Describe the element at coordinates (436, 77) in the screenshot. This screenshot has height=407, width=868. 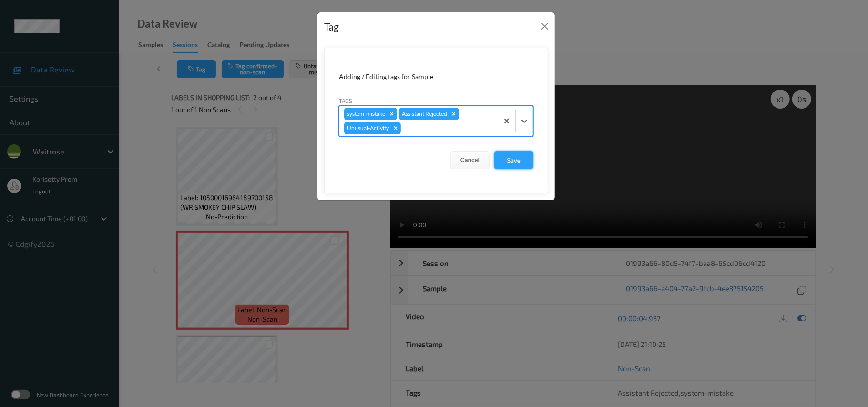
I see `div: Adding / Editing tags for Sample` at that location.